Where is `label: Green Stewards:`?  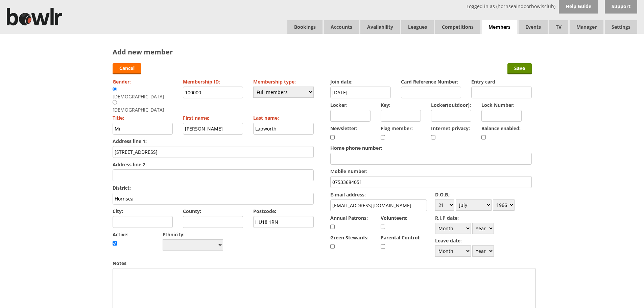
label: Green Stewards: is located at coordinates (353, 237).